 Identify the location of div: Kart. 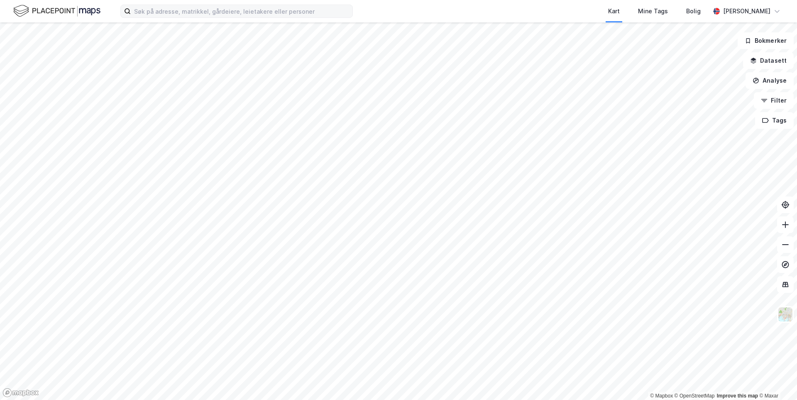
(614, 11).